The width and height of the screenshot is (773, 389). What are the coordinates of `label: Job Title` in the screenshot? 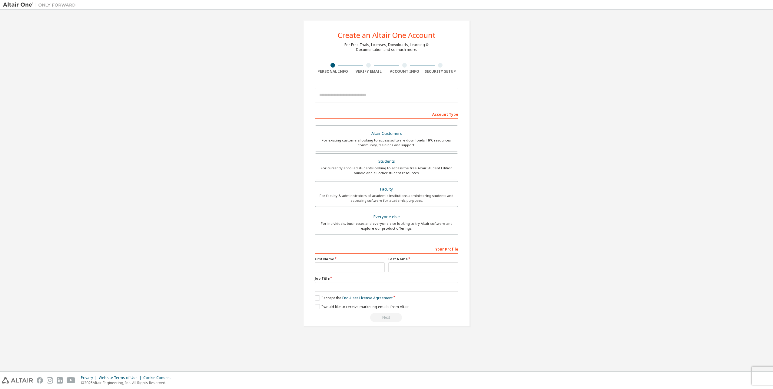 It's located at (386, 278).